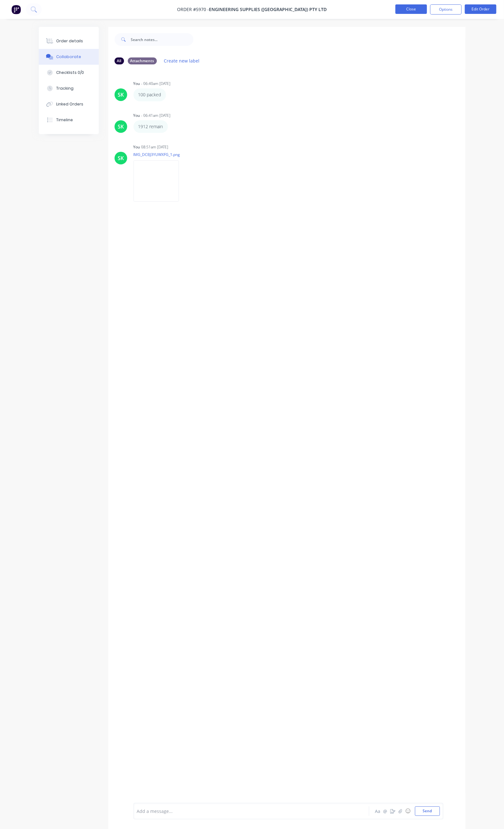  Describe the element at coordinates (182, 60) in the screenshot. I see `button: Create new label` at that location.